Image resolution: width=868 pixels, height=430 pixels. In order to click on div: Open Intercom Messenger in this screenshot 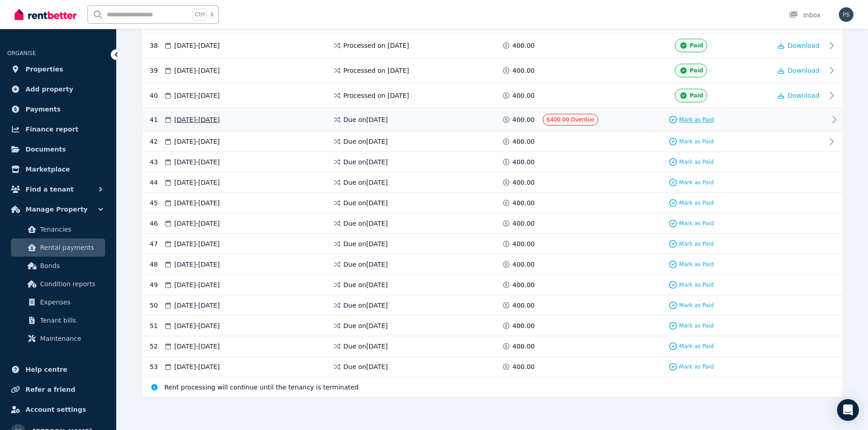, I will do `click(848, 410)`.